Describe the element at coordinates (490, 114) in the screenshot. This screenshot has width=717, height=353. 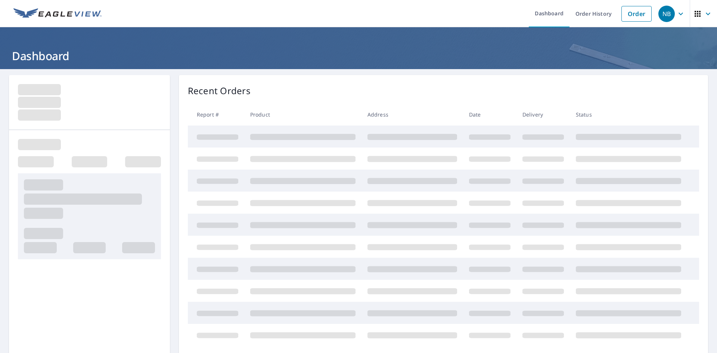
I see `th: Date` at that location.